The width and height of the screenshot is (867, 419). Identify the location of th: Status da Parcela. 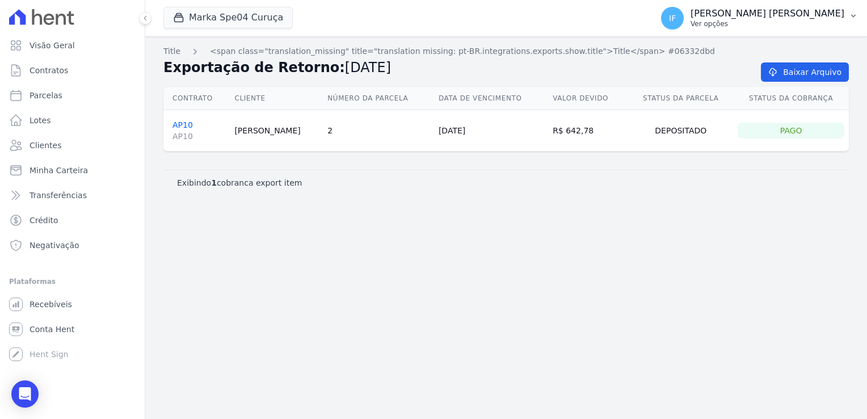
(681, 98).